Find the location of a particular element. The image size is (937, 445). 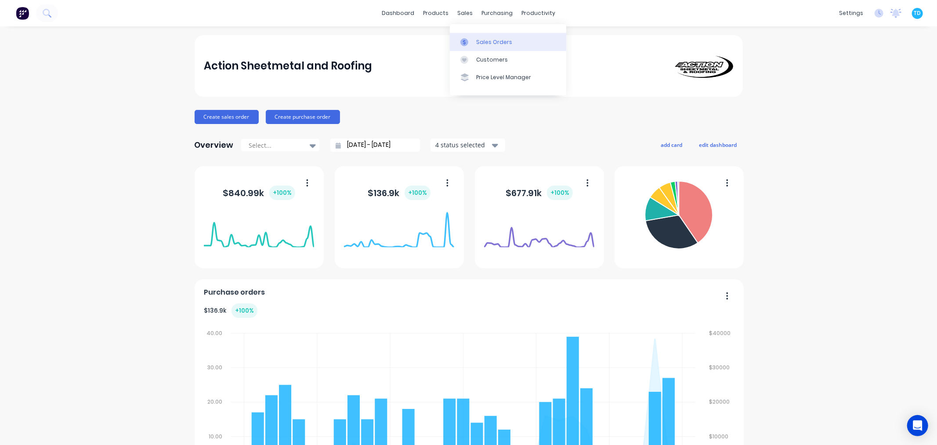

a: dashboard is located at coordinates (398, 13).